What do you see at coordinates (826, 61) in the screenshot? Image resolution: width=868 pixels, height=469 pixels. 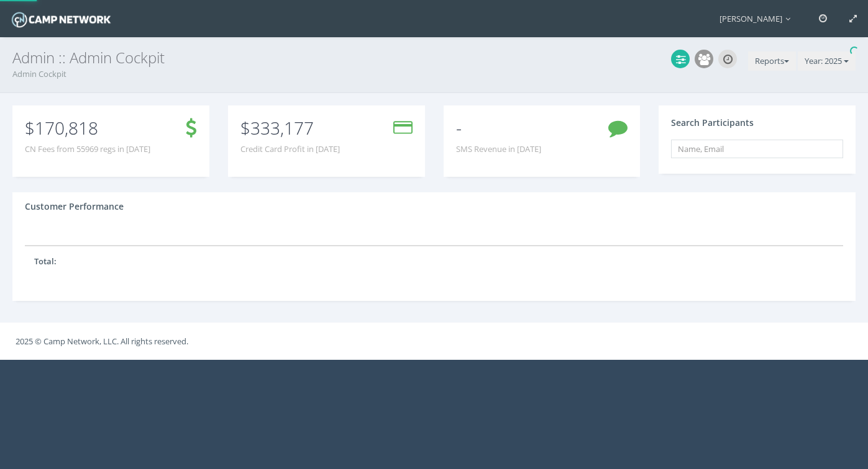 I see `button: Year: 2025` at bounding box center [826, 61].